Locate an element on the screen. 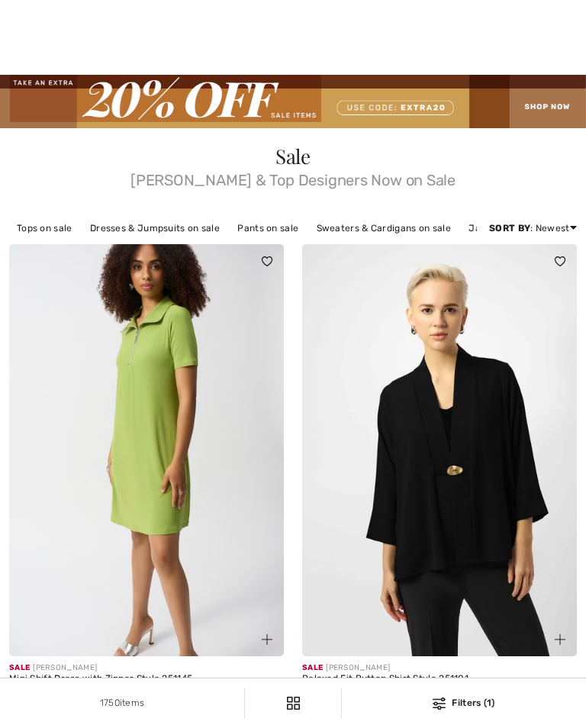 The height and width of the screenshot is (728, 586). div: Relaxed Fit Button Shirt Style 251101 is located at coordinates (439, 678).